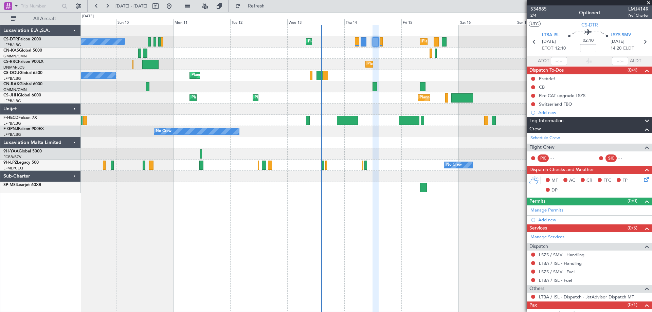 The width and height of the screenshot is (652, 312). I want to click on a: 9H-YAAGlobal 5000, so click(22, 151).